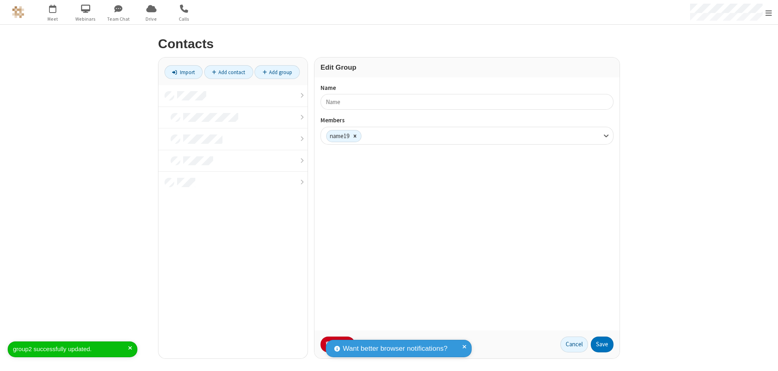 The width and height of the screenshot is (778, 371). I want to click on span: Drive, so click(151, 19).